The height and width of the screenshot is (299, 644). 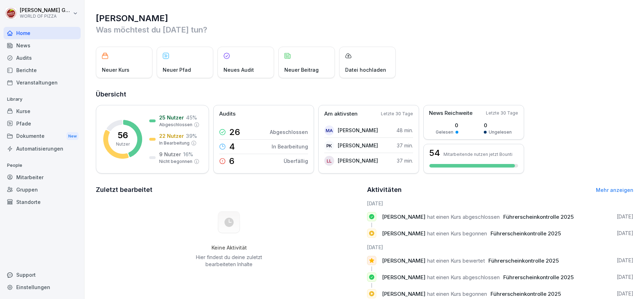 I want to click on div: Mitarbeiter, so click(x=42, y=177).